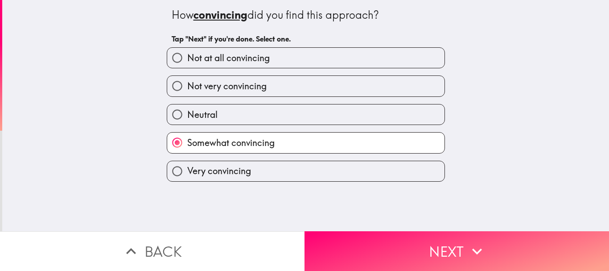  What do you see at coordinates (227, 86) in the screenshot?
I see `span: Not very convincing` at bounding box center [227, 86].